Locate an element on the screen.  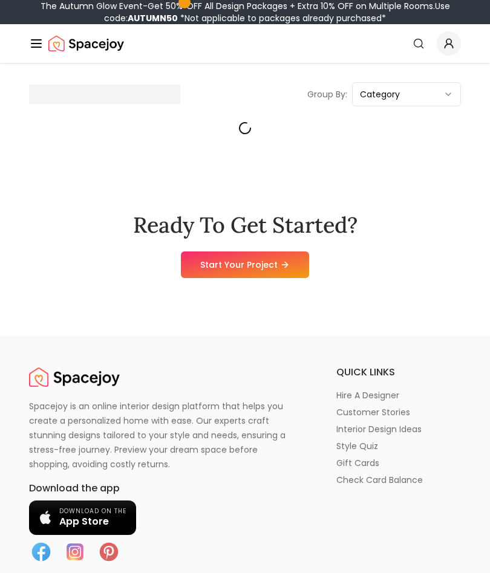
a: interior design ideas is located at coordinates (398, 429).